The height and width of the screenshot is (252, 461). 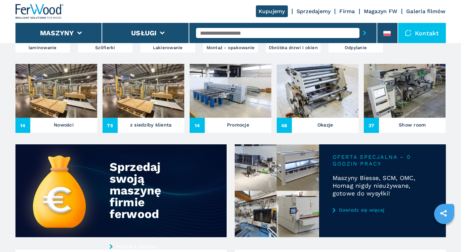 What do you see at coordinates (230, 98) in the screenshot?
I see `a: Promocje14Promocje` at bounding box center [230, 98].